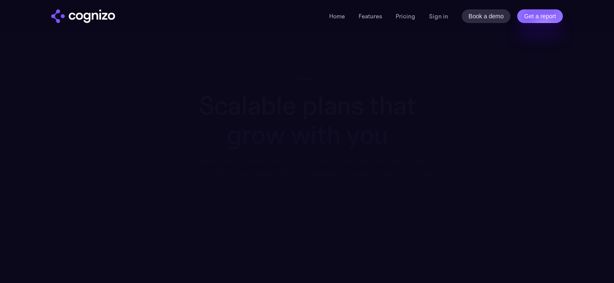 This screenshot has height=283, width=614. What do you see at coordinates (83, 16) in the screenshot?
I see `img: cognizo logo` at bounding box center [83, 16].